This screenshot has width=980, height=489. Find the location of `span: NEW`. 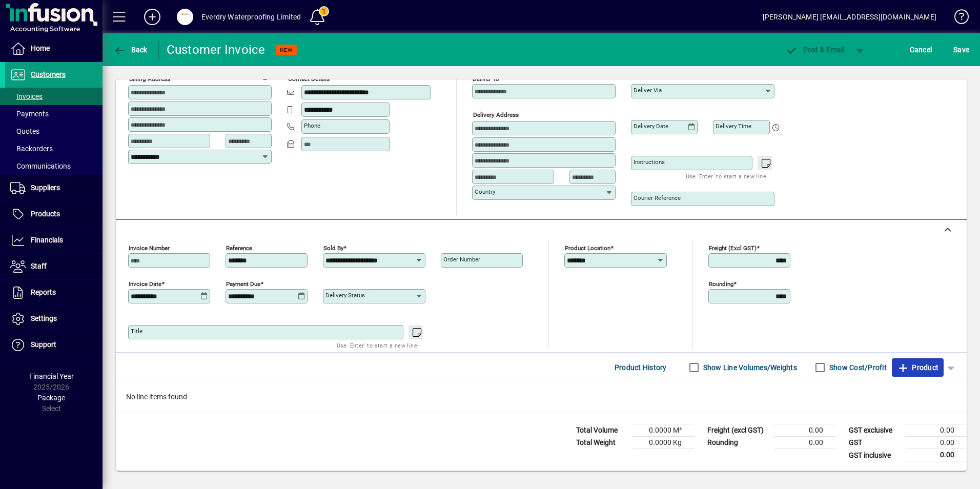

span: NEW is located at coordinates (286, 50).